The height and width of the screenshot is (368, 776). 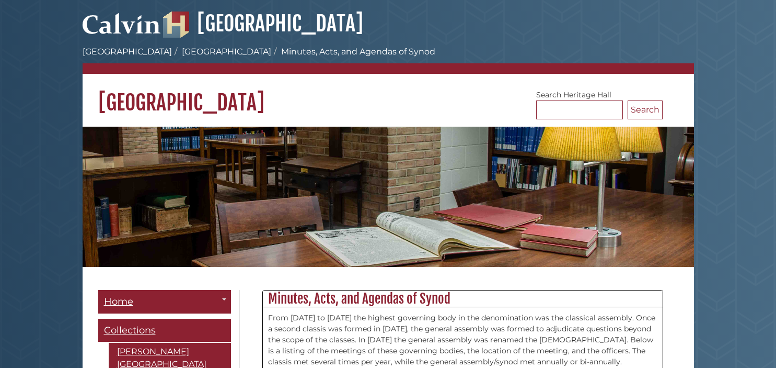 What do you see at coordinates (165, 330) in the screenshot?
I see `a: Collections` at bounding box center [165, 330].